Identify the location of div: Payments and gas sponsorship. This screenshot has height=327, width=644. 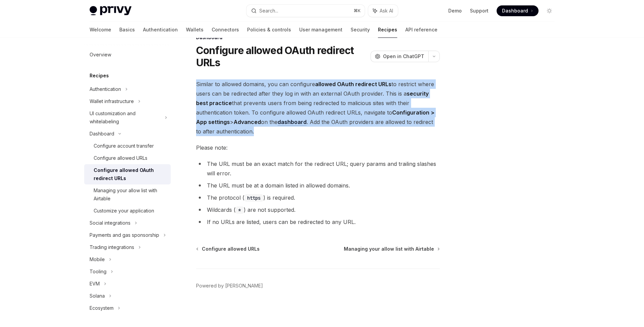
(125, 235).